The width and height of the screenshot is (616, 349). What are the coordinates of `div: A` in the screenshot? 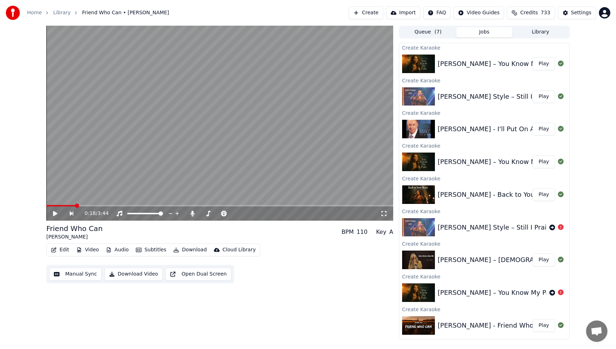 It's located at (391, 232).